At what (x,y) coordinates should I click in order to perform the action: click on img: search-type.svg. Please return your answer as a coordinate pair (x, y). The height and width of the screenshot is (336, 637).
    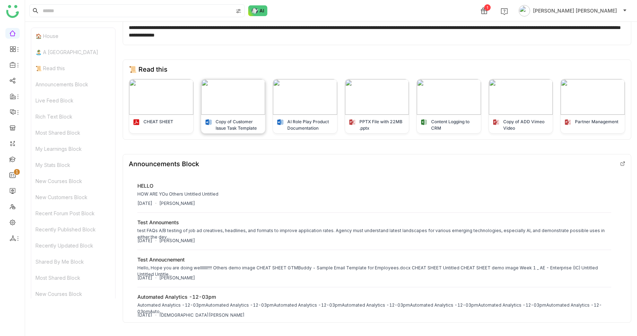
    Looking at the image, I should click on (238, 11).